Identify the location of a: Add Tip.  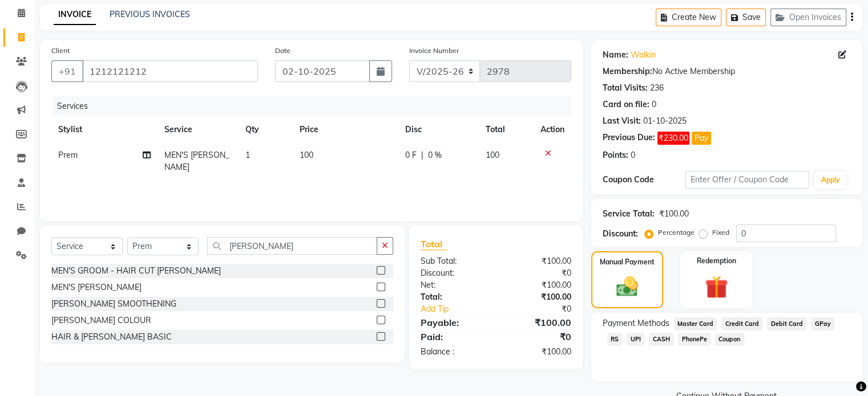
(460, 309).